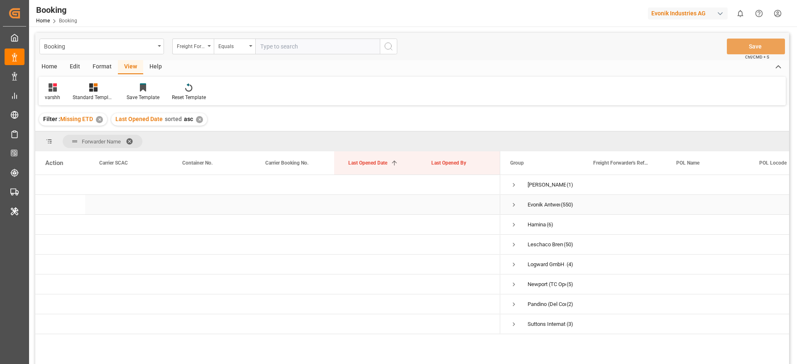 This screenshot has width=797, height=364. Describe the element at coordinates (51, 119) in the screenshot. I see `span: Filter :` at that location.